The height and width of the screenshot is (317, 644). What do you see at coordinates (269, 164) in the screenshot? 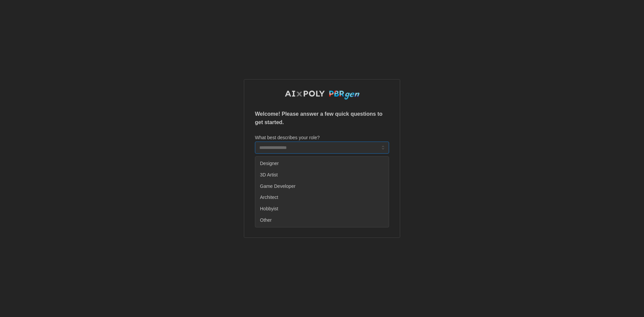
I see `span: Designer` at bounding box center [269, 164].